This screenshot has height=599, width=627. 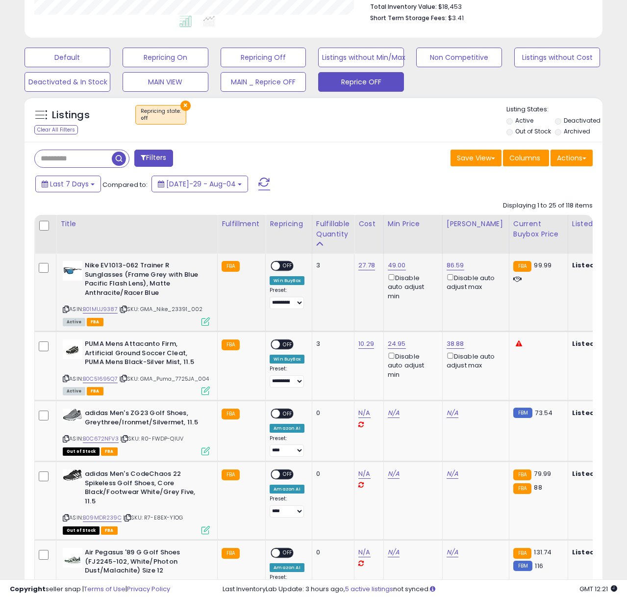 What do you see at coordinates (526, 158) in the screenshot?
I see `button: Columns` at bounding box center [526, 158].